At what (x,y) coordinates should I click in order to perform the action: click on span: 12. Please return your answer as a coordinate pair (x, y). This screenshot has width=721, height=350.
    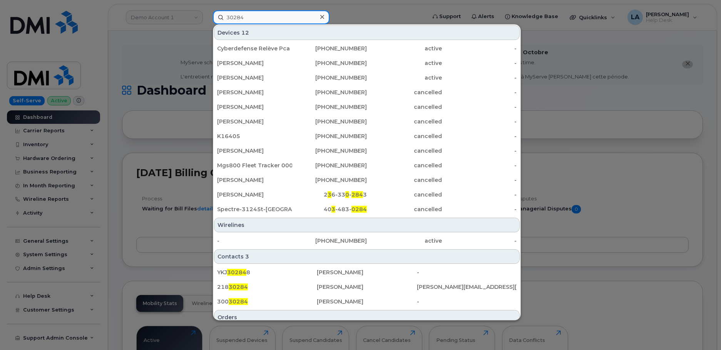
    Looking at the image, I should click on (245, 33).